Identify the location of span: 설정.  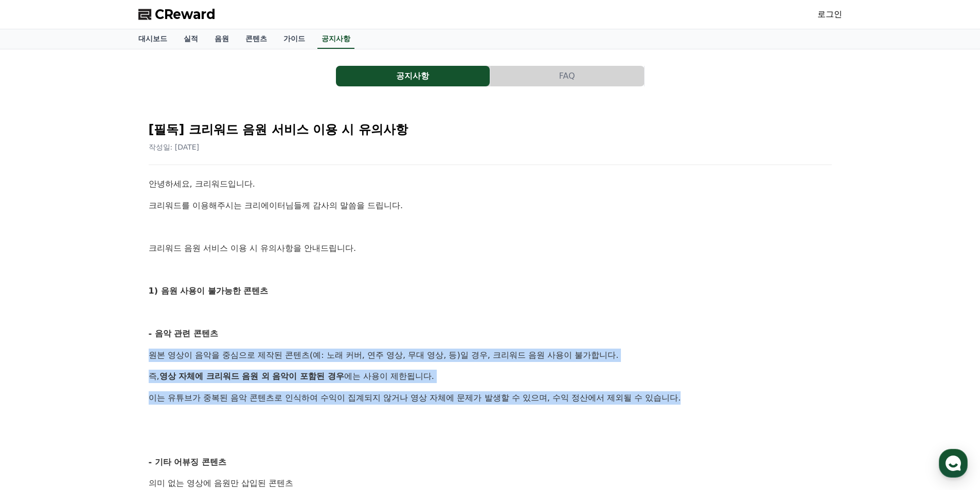
(165, 346).